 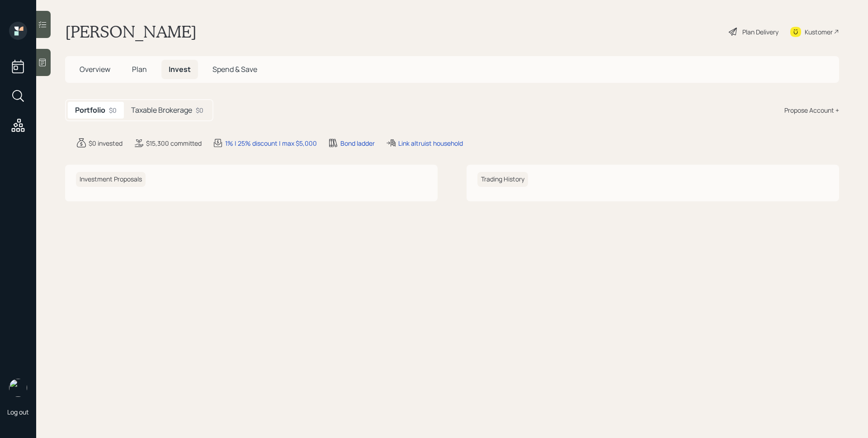 What do you see at coordinates (431, 143) in the screenshot?
I see `div: Link altruist household` at bounding box center [431, 143].